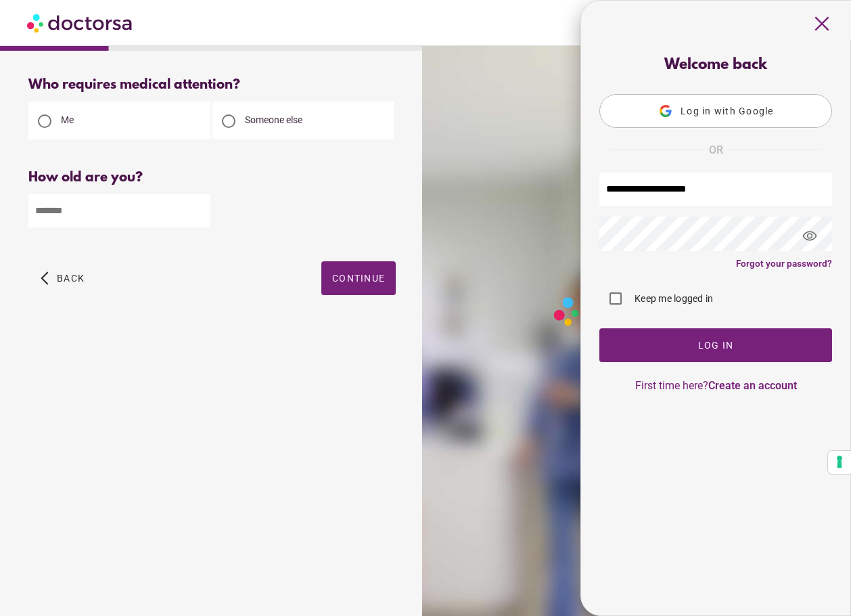  I want to click on img: Logo-Doctorsa-trans-White-partial-flat.png, so click(635, 311).